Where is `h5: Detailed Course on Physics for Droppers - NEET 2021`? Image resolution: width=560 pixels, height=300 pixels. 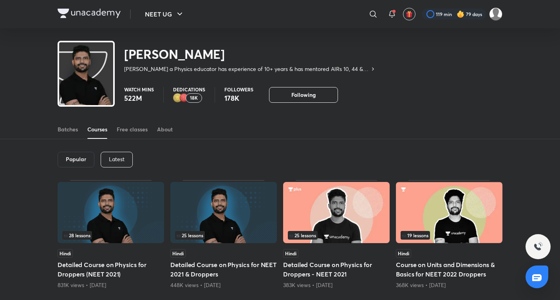
h5: Detailed Course on Physics for Droppers - NEET 2021 is located at coordinates (336, 269).